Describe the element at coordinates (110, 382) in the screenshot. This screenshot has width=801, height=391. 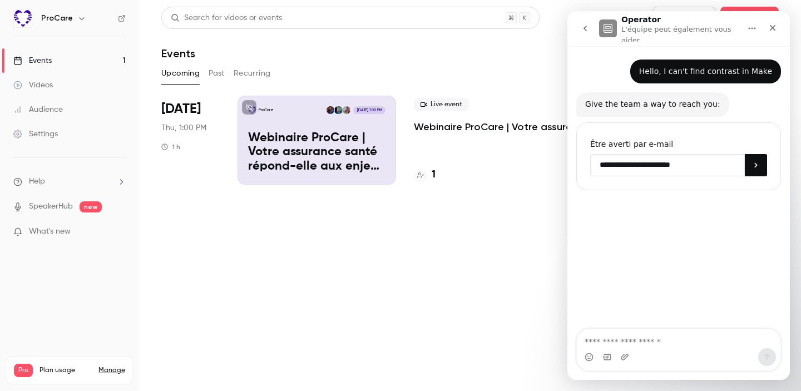
I see `span: 0` at that location.